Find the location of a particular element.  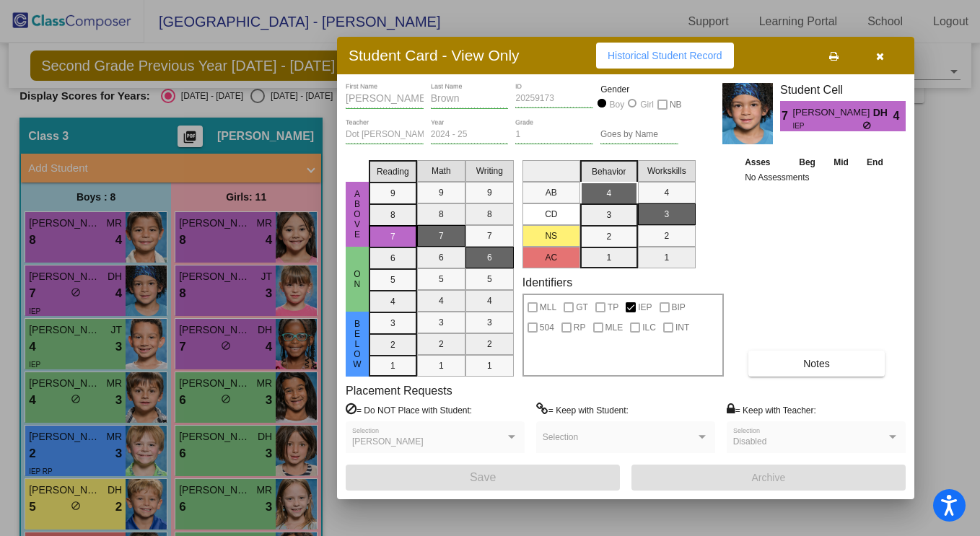

span: ILC is located at coordinates (649, 328).